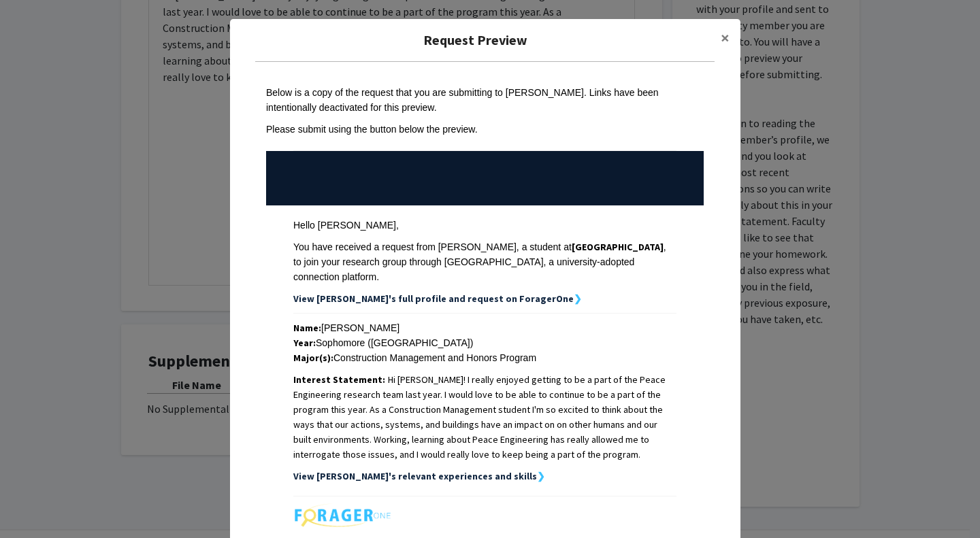 This screenshot has width=980, height=538. Describe the element at coordinates (339, 380) in the screenshot. I see `strong: Interest Statement:` at that location.